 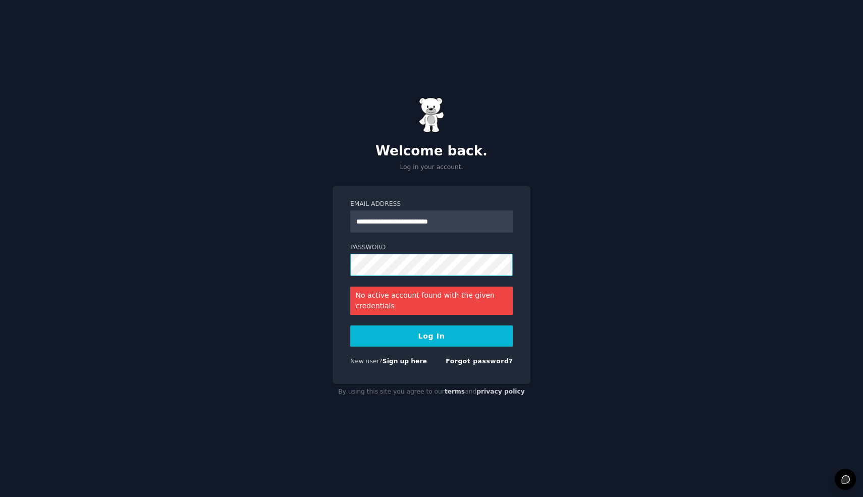 What do you see at coordinates (432, 205) in the screenshot?
I see `label: Email Address` at bounding box center [432, 205].